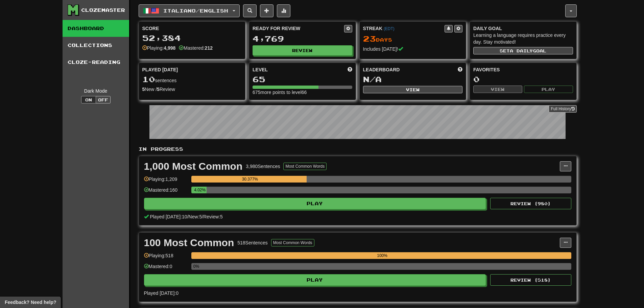 This screenshot has width=644, height=308. What do you see at coordinates (404, 28) in the screenshot?
I see `div: Streak` at bounding box center [404, 28].